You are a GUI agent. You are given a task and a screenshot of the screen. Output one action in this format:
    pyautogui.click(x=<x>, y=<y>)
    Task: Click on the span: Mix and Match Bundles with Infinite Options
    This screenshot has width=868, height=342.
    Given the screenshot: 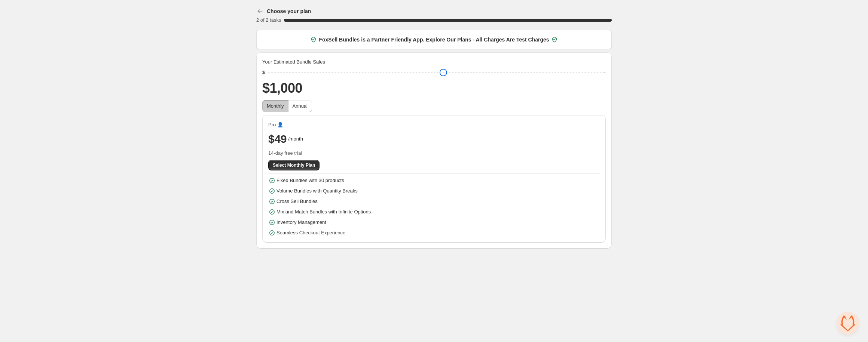 What is the action you would take?
    pyautogui.click(x=324, y=212)
    